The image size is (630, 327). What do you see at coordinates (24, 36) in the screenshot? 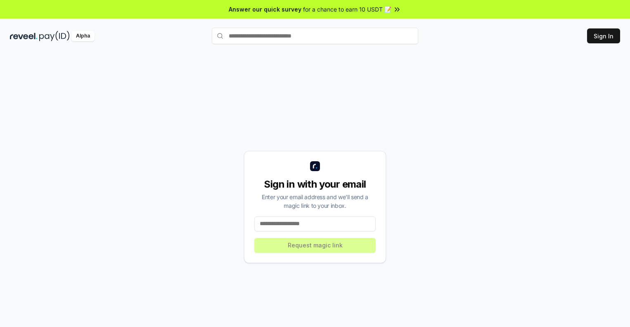
I see `img: reveel_dark` at bounding box center [24, 36].